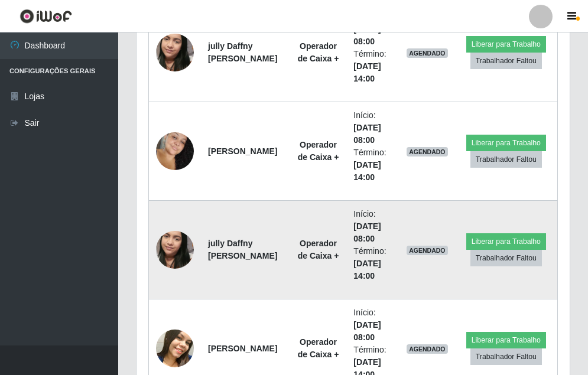 This screenshot has height=375, width=588. Describe the element at coordinates (175, 349) in the screenshot. I see `img: 1697569357220.jpeg` at that location.